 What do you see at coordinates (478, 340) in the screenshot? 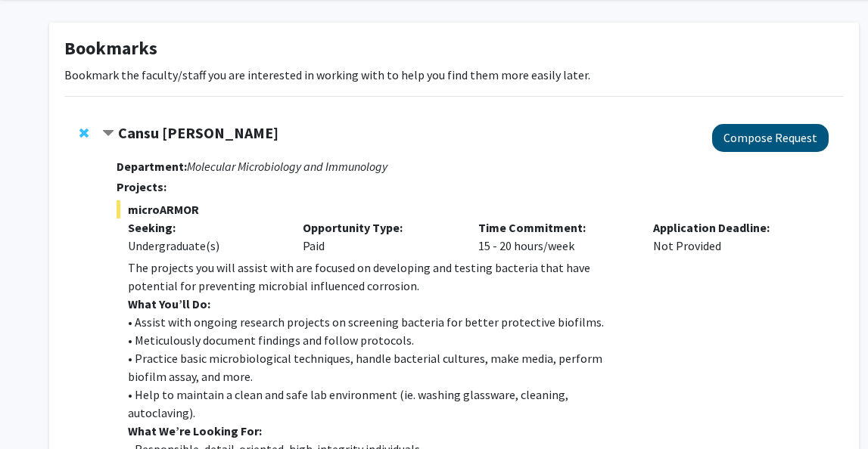
I see `p: • Meticulously document findings and follow protocols.` at bounding box center [478, 340].